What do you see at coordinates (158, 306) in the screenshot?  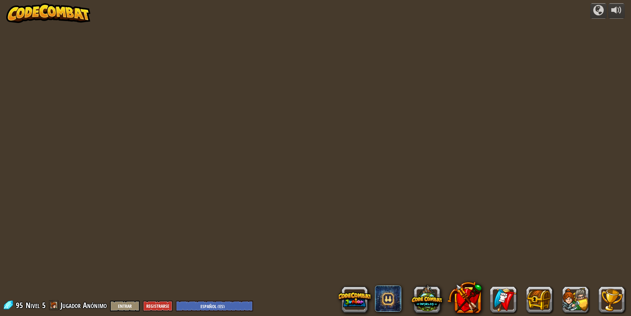 I see `button: Registrarse` at bounding box center [158, 306].